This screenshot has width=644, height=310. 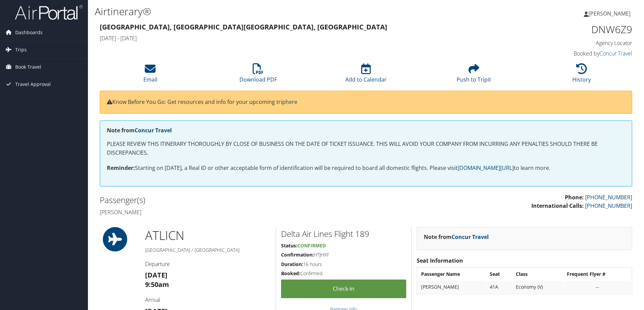 I want to click on h5: 16 hours, so click(x=344, y=265).